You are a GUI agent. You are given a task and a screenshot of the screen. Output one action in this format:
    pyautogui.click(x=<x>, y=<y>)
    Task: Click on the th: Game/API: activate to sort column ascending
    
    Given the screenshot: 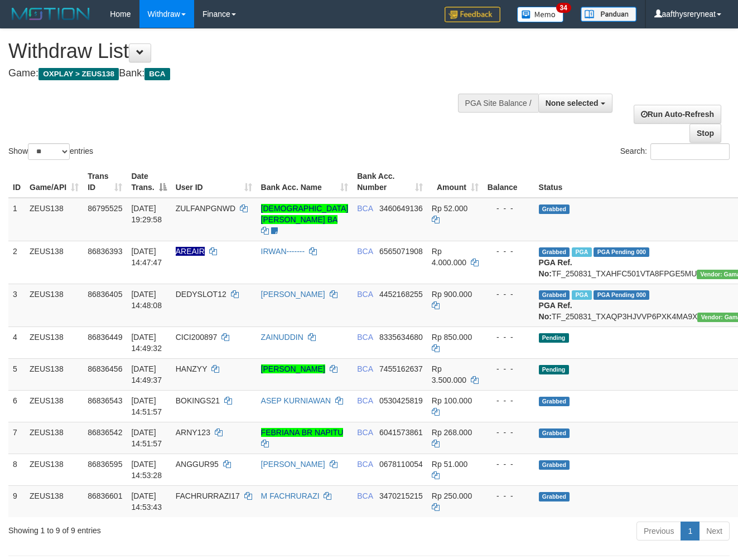 What is the action you would take?
    pyautogui.click(x=54, y=181)
    